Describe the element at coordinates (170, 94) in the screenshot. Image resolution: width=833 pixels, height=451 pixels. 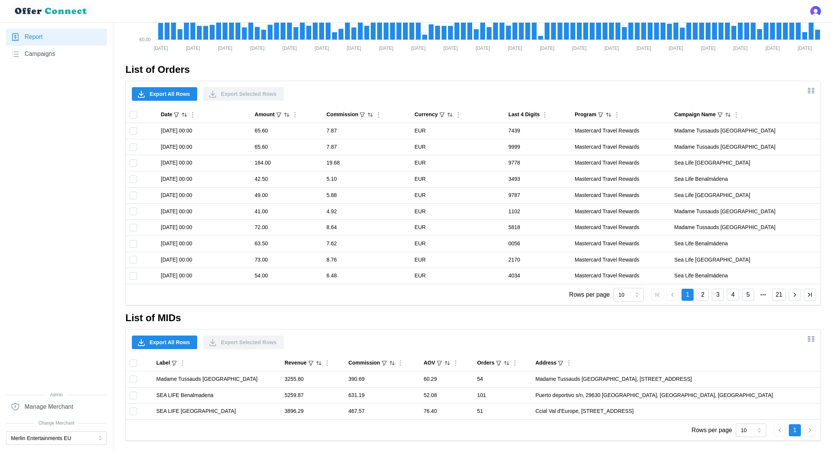
I see `span: Export All Rows` at that location.